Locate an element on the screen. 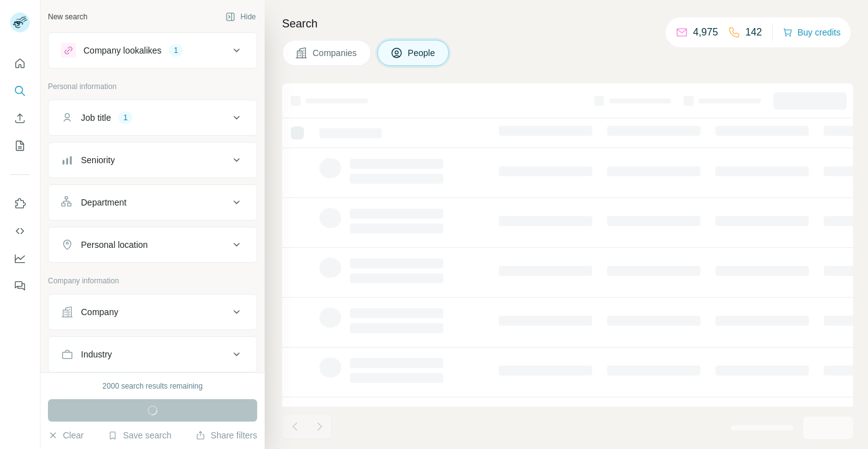 The image size is (868, 449). div: Seniority is located at coordinates (98, 160).